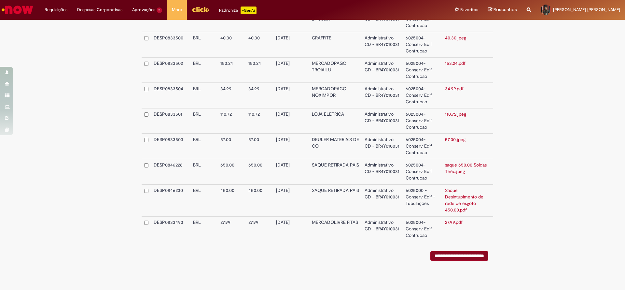 Image resolution: width=625 pixels, height=290 pixels. What do you see at coordinates (177, 10) in the screenshot?
I see `span: More` at bounding box center [177, 10].